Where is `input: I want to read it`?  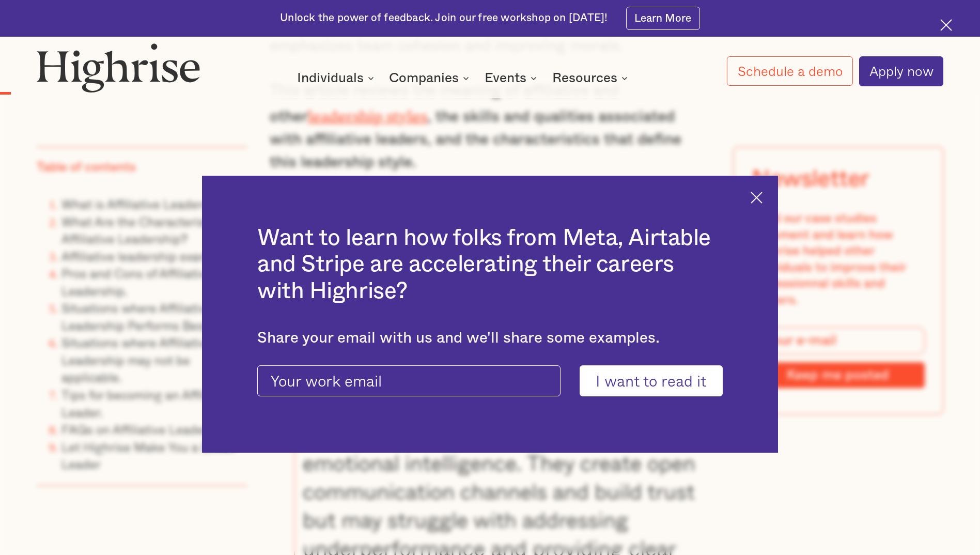
input: I want to read it is located at coordinates (652, 381).